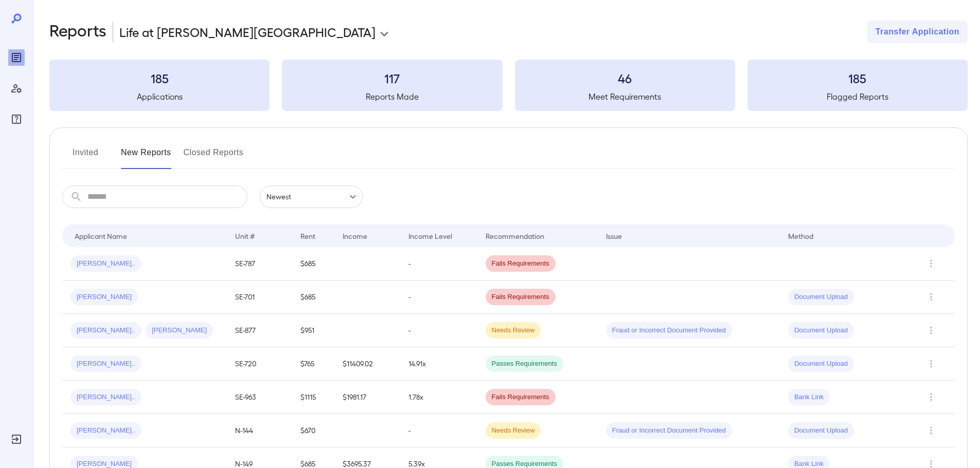 Image resolution: width=980 pixels, height=468 pixels. Describe the element at coordinates (146, 157) in the screenshot. I see `button: New Reports` at that location.